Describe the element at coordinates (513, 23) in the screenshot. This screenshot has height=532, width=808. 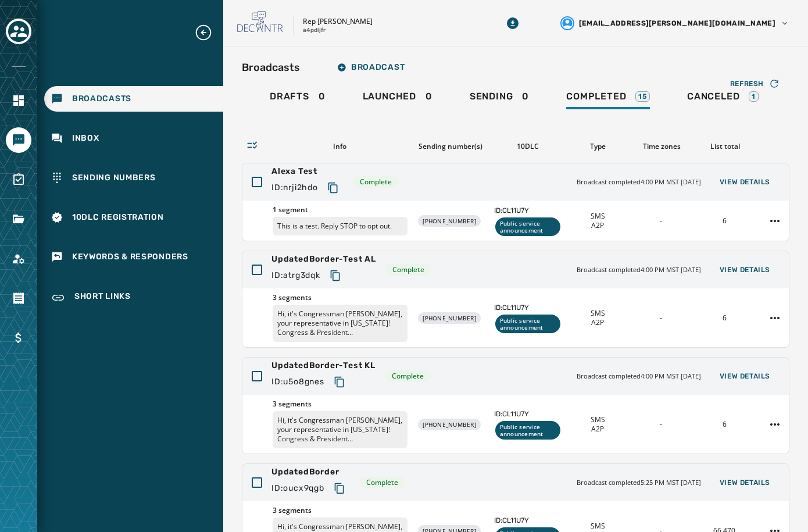
I see `button: Download Menu` at that location.